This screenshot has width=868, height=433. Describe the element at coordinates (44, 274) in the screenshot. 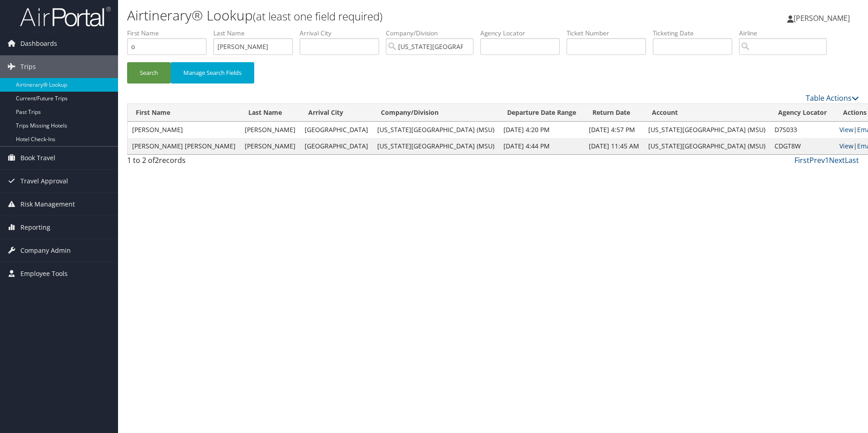

I see `span: Employee Tools` at that location.